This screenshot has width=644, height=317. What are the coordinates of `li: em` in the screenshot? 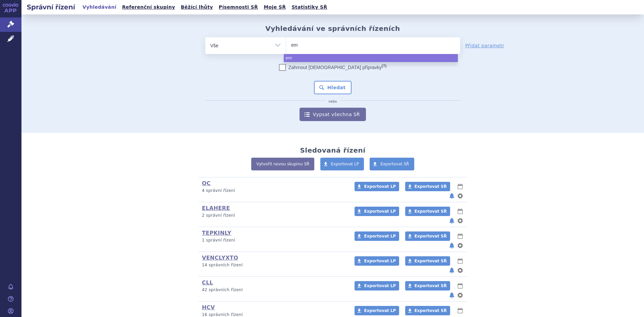 It's located at (371, 58).